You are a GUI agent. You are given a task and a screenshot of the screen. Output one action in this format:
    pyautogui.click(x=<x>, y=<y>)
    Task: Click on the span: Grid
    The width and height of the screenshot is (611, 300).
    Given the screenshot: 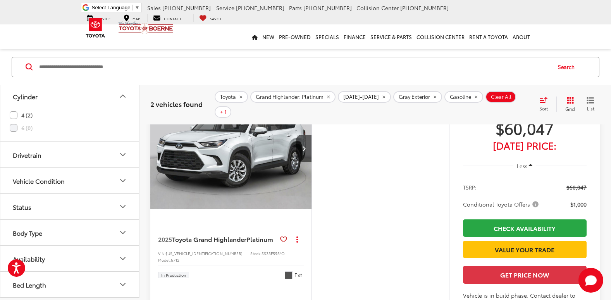 What is the action you would take?
    pyautogui.click(x=570, y=108)
    